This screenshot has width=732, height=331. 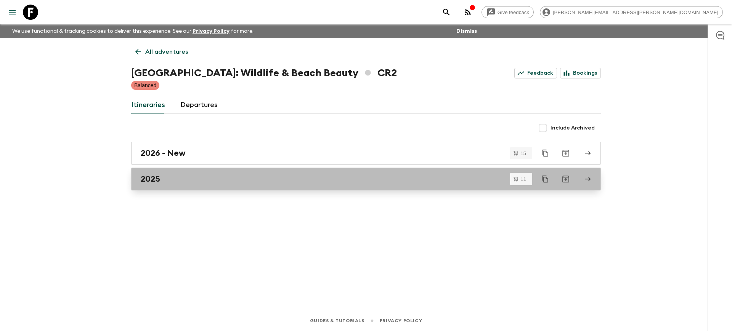 I want to click on p: Balanced, so click(x=145, y=85).